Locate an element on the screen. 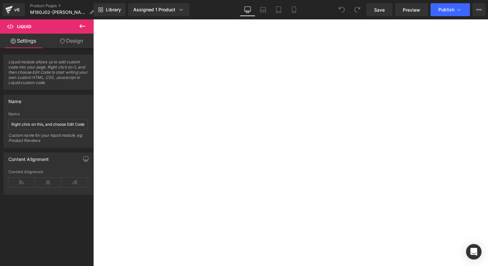 This screenshot has width=488, height=266. div: v6 is located at coordinates (17, 10).